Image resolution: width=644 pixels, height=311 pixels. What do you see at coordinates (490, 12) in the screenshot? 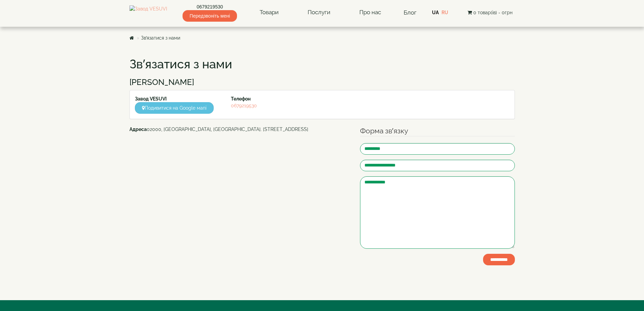
I see `button: 0 товар(ів) - 0грн` at bounding box center [490, 12].